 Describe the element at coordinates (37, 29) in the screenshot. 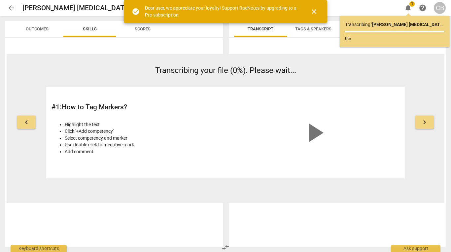

I see `span: Outcomes` at that location.